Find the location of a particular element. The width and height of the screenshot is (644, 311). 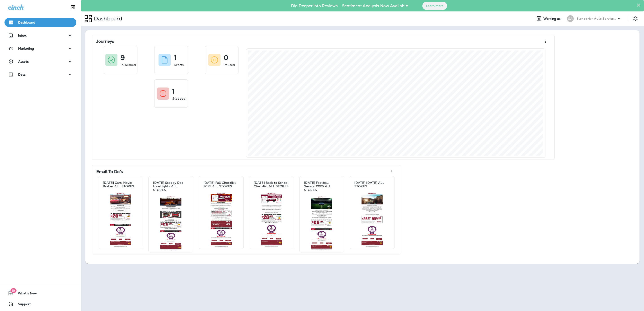

button: Collapse Sidebar is located at coordinates (73, 7).